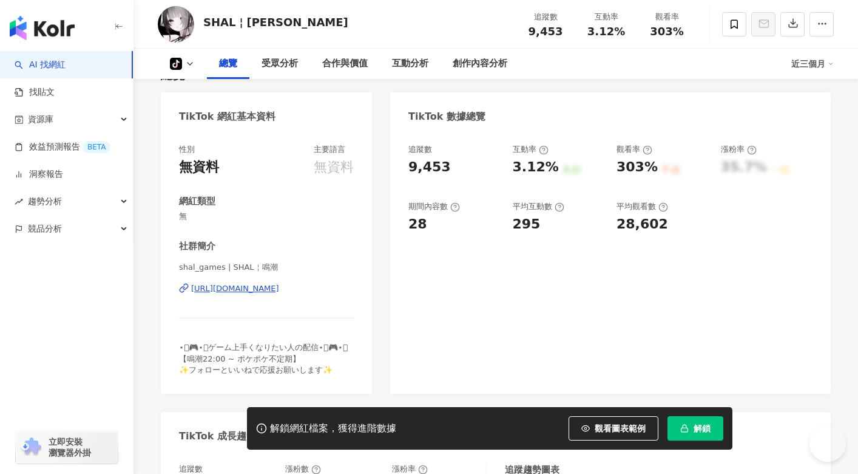 The width and height of the screenshot is (858, 474). What do you see at coordinates (227, 117) in the screenshot?
I see `div: TikTok 網紅基本資料` at bounding box center [227, 117].